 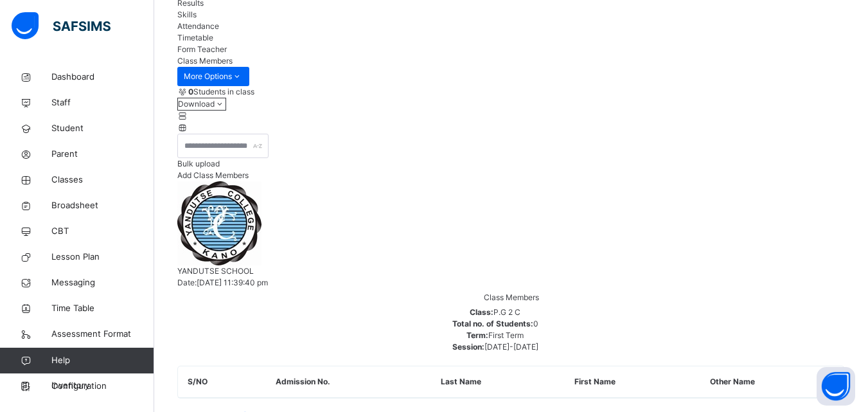 I want to click on span: YANDUTSE SCHOOL, so click(x=215, y=271).